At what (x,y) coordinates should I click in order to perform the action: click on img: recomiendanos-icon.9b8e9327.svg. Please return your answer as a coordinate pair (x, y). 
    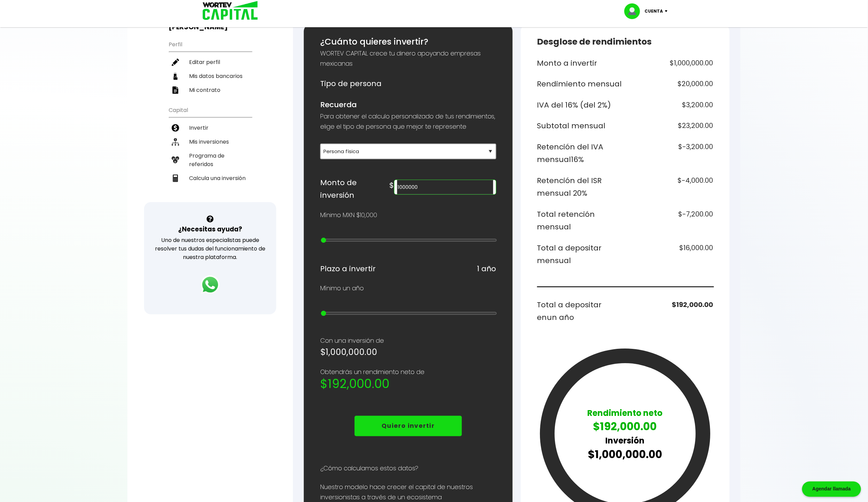
    Looking at the image, I should click on (176, 160).